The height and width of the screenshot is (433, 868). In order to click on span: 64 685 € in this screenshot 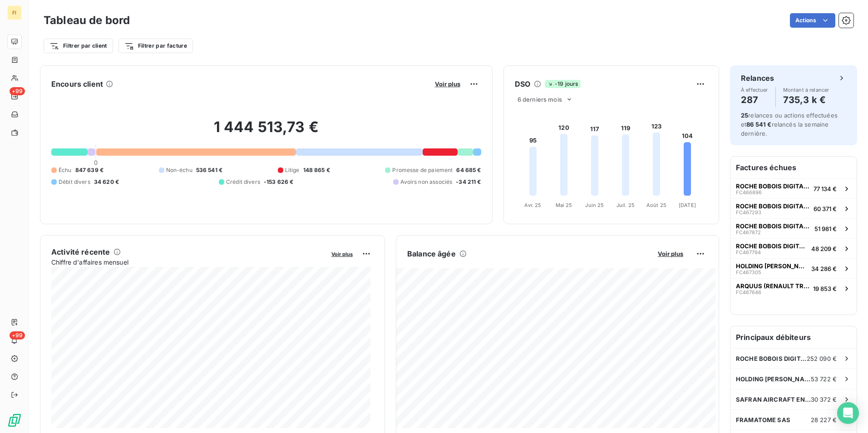, I will do `click(469, 170)`.